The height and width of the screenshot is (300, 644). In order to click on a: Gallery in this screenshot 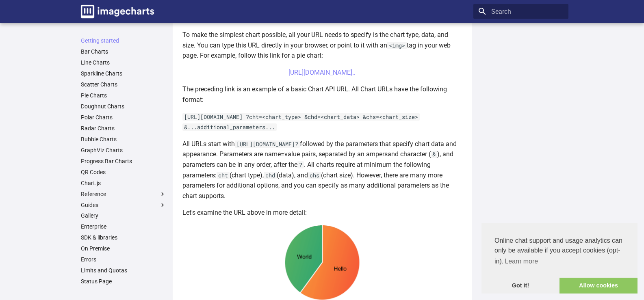, I will do `click(123, 216)`.